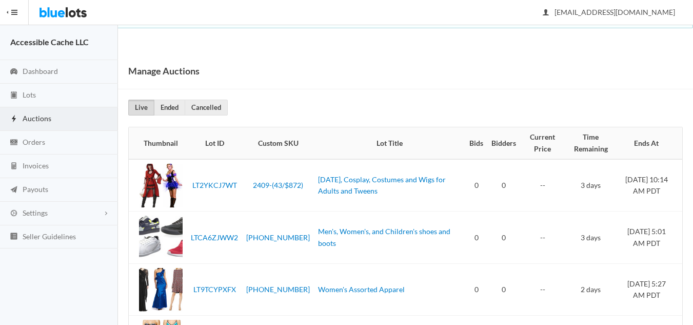 This screenshot has width=693, height=325. What do you see at coordinates (35, 165) in the screenshot?
I see `span: Invoices` at bounding box center [35, 165].